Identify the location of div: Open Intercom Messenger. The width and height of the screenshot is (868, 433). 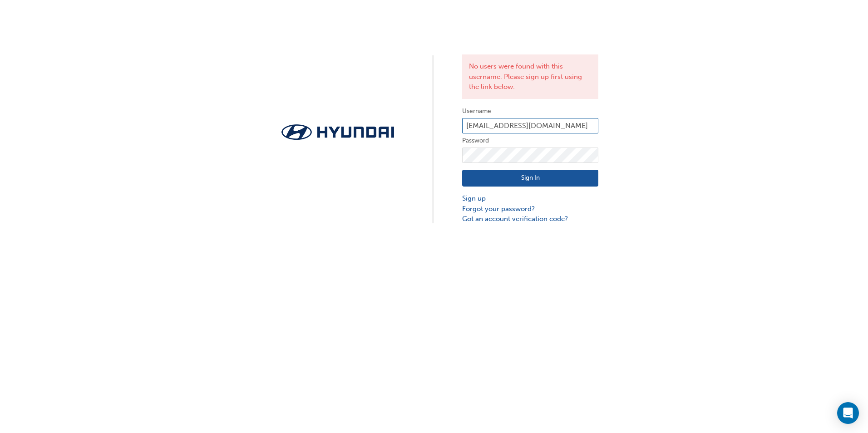
(848, 413).